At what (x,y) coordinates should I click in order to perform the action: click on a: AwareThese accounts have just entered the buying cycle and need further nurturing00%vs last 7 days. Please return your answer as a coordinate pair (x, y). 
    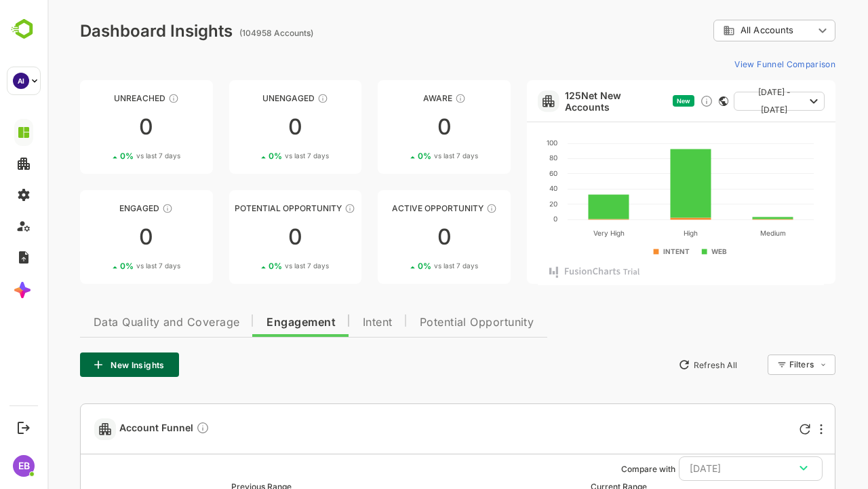
    Looking at the image, I should click on (397, 127).